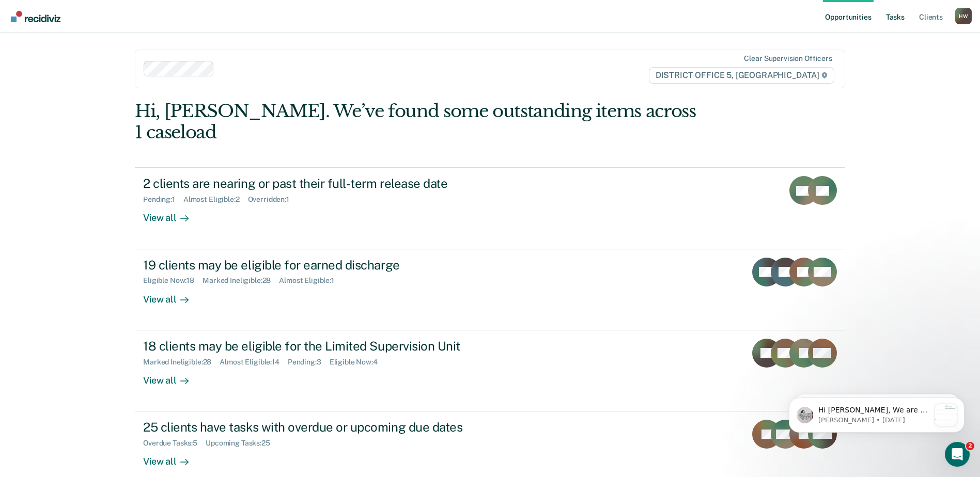  What do you see at coordinates (163, 199) in the screenshot?
I see `div: Pending : 1` at bounding box center [163, 199].